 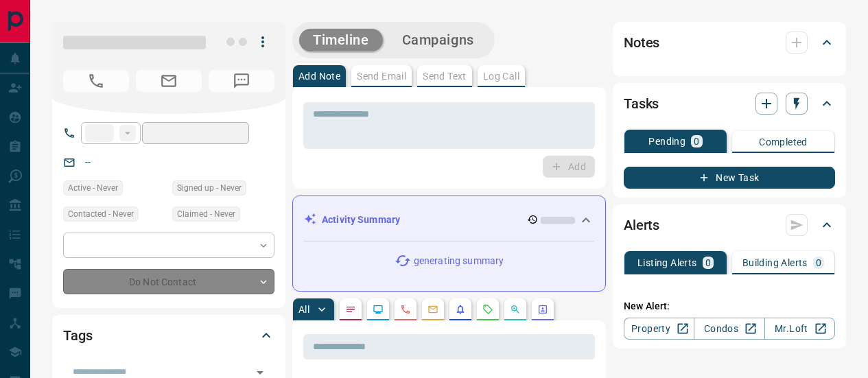 I want to click on div: Notes, so click(x=729, y=42).